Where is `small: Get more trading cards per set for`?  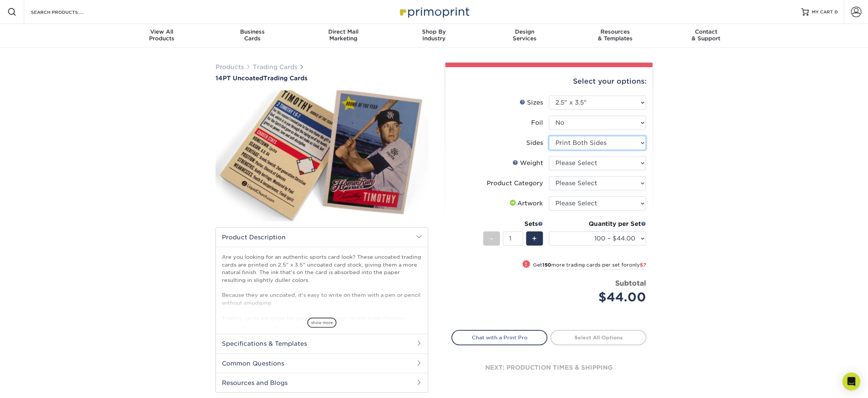
small: Get more trading cards per set for is located at coordinates (589, 266).